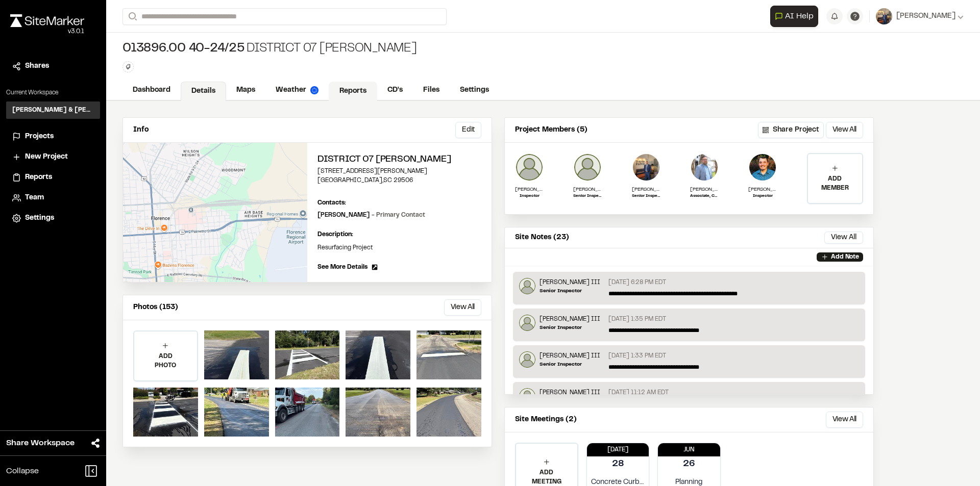 This screenshot has height=486, width=980. What do you see at coordinates (342, 267) in the screenshot?
I see `span: See More Details` at bounding box center [342, 267].